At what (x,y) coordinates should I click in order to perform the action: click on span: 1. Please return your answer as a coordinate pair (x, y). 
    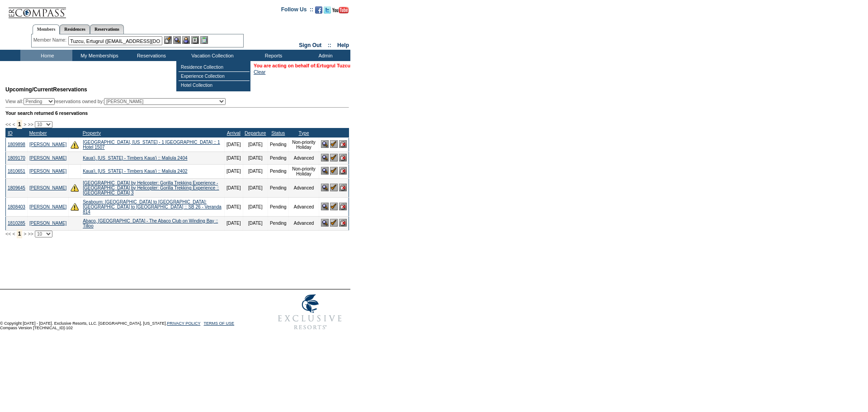
    Looking at the image, I should click on (19, 234).